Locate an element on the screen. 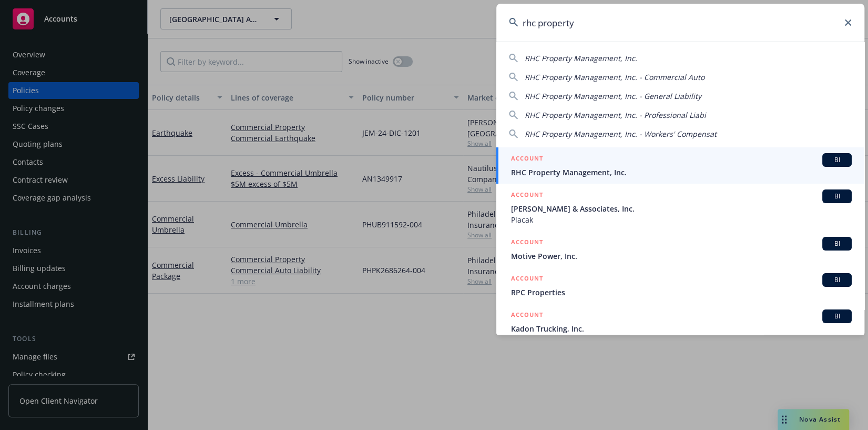  span: RHC Property Management, Inc. - Workers' Compensat is located at coordinates (620, 134).